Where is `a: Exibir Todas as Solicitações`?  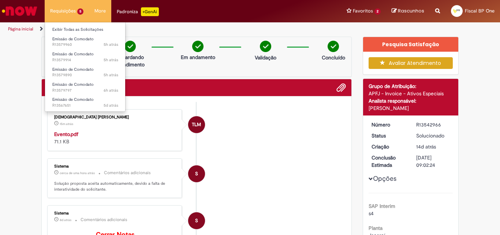
a: Exibir Todas as Solicitações is located at coordinates (85, 30).